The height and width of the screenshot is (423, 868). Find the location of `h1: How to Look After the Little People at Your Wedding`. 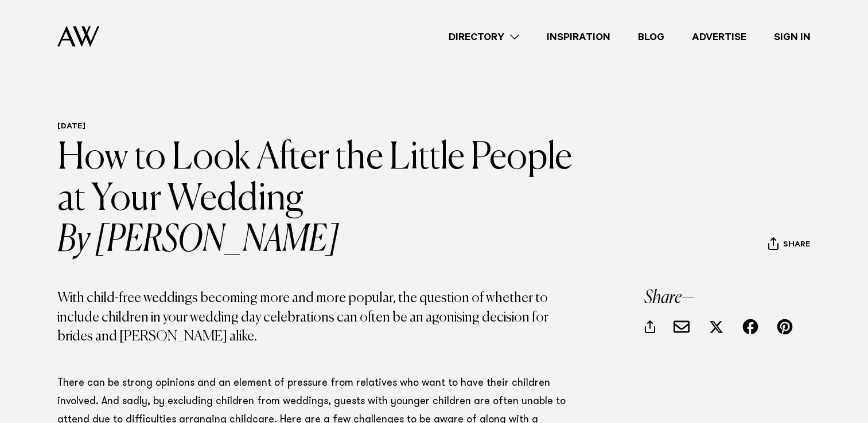

h1: How to Look After the Little People at Your Wedding is located at coordinates (322, 199).